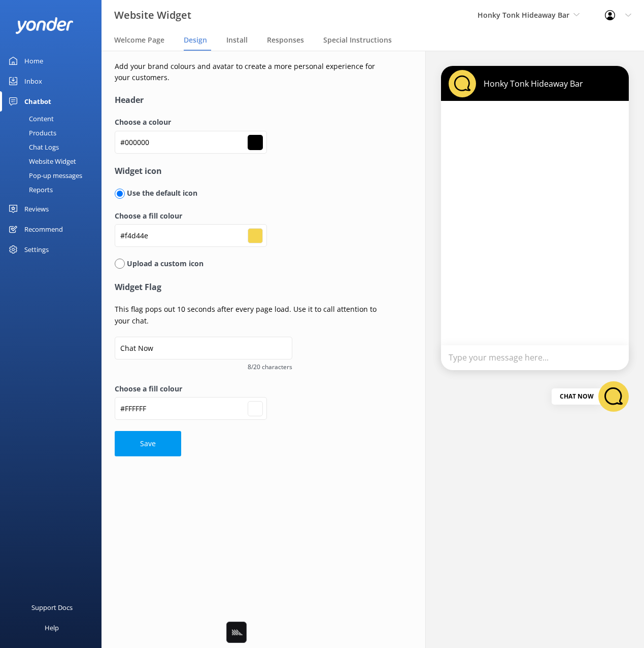 Image resolution: width=644 pixels, height=648 pixels. What do you see at coordinates (44, 229) in the screenshot?
I see `div: Recommend` at bounding box center [44, 229].